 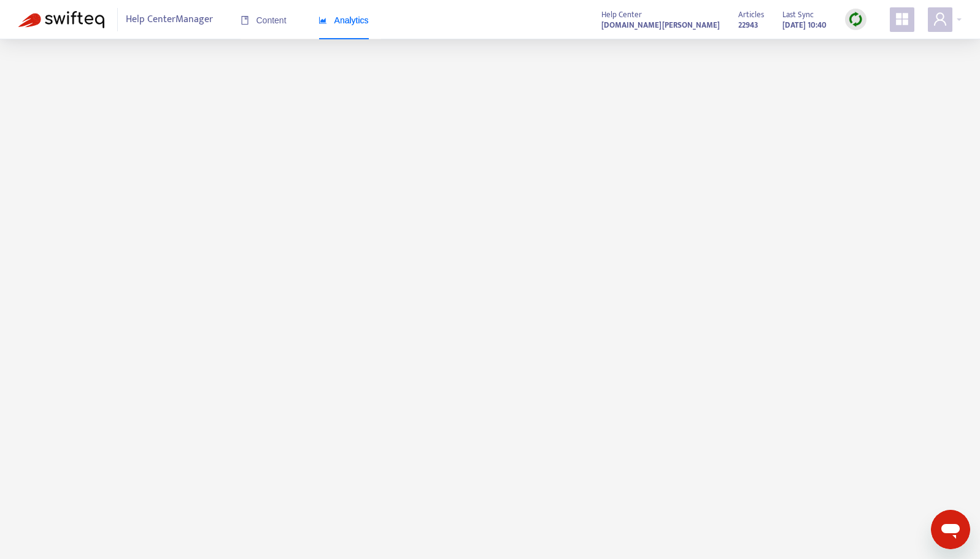 I want to click on span: appstore, so click(x=902, y=19).